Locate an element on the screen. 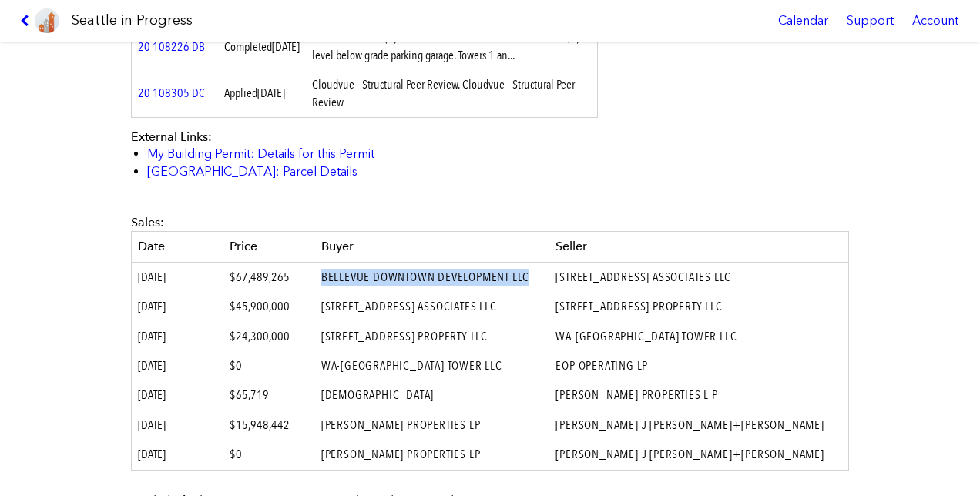 The image size is (980, 496). span: External Links: is located at coordinates (171, 136).